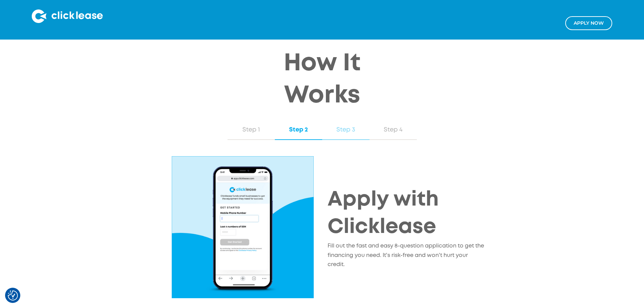 Image resolution: width=644 pixels, height=308 pixels. What do you see at coordinates (67, 16) in the screenshot?
I see `img: Clicklease logo` at bounding box center [67, 16].